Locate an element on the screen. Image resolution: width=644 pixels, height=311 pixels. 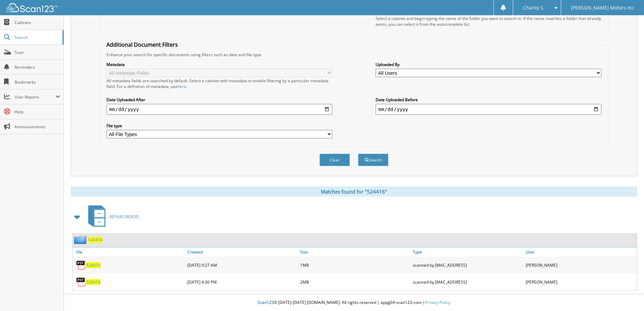
div: All metadata fields are searched by default. Select a cabinet with metadata to enable filtering b... is located at coordinates (220, 84).